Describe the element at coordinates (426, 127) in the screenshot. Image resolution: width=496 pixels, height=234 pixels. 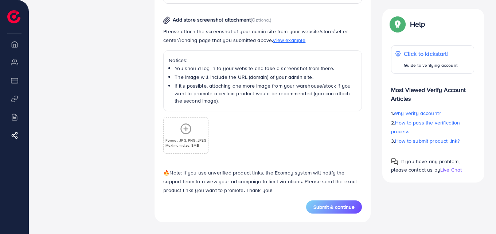
I see `span: How to pass the verification process` at that location.